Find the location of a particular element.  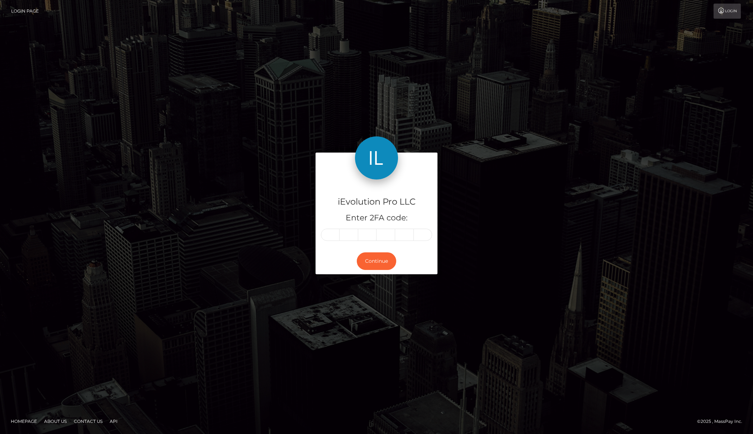

h4: iEvolution Pro LLC is located at coordinates (377, 202).